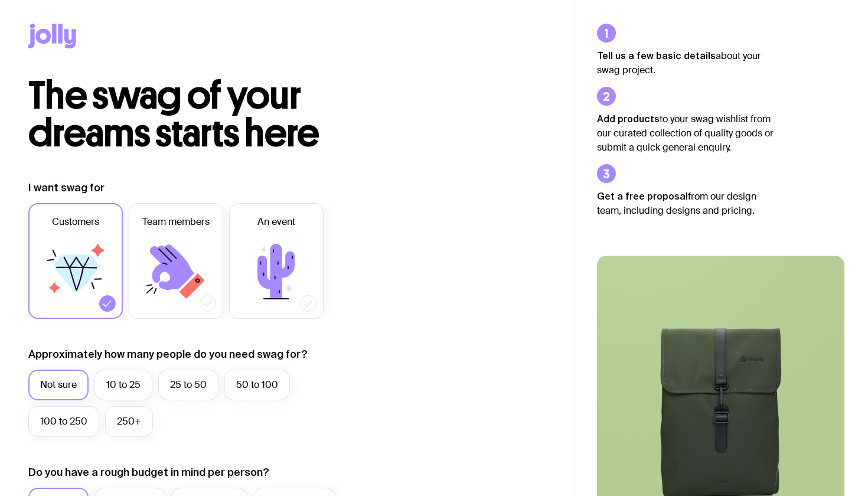 The width and height of the screenshot is (868, 496). I want to click on span: The swag of your dreams starts here, so click(174, 114).